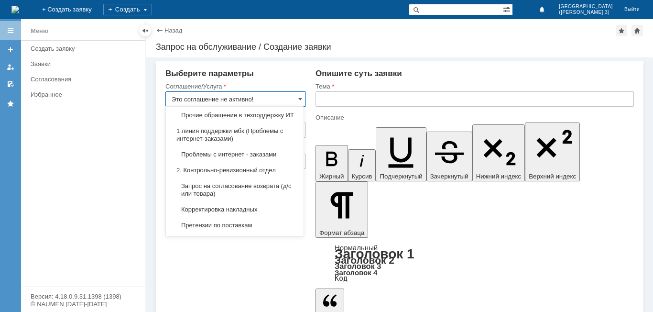  Describe the element at coordinates (474, 86) in the screenshot. I see `div: Тема` at that location.